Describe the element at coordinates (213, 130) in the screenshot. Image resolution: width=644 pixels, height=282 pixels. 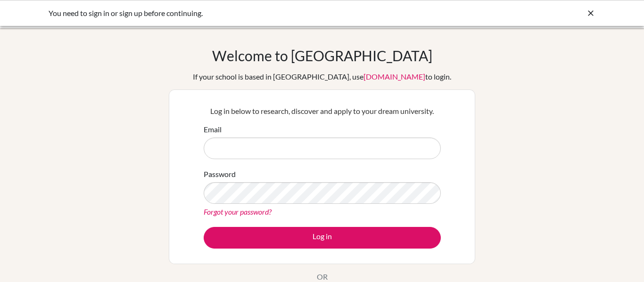
I see `label: Email` at that location.